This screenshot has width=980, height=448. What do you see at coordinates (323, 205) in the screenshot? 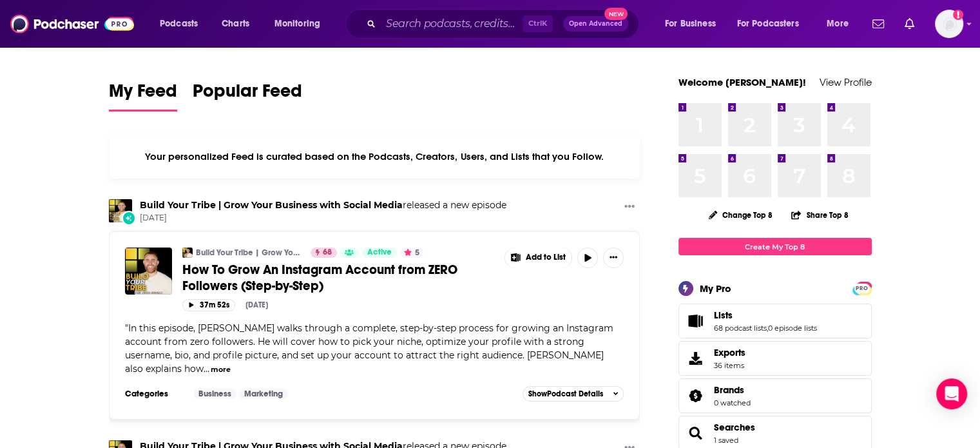
I see `h3: released a new episode` at bounding box center [323, 205].